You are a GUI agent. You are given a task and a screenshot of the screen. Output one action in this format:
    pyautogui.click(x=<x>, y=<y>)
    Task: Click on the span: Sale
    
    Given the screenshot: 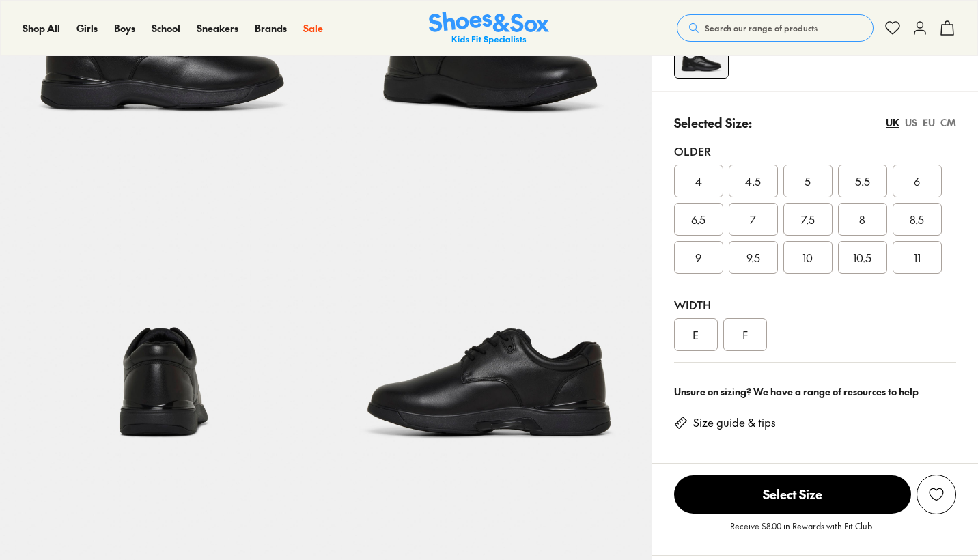 What is the action you would take?
    pyautogui.click(x=312, y=28)
    